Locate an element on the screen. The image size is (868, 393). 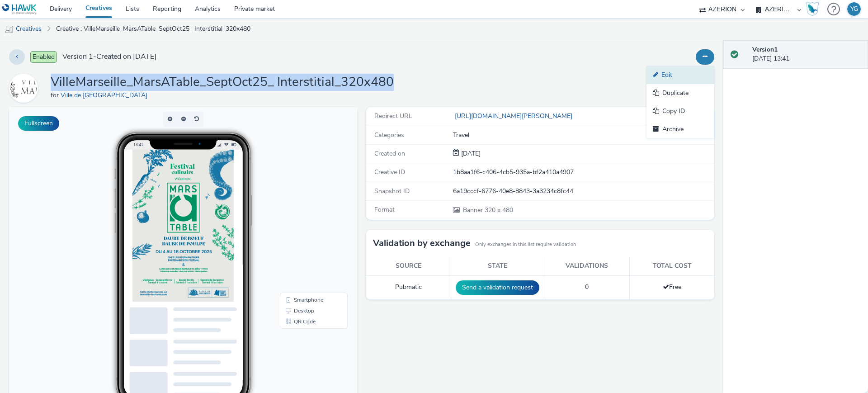
small: Only exchanges in this list require validation is located at coordinates (525, 245).